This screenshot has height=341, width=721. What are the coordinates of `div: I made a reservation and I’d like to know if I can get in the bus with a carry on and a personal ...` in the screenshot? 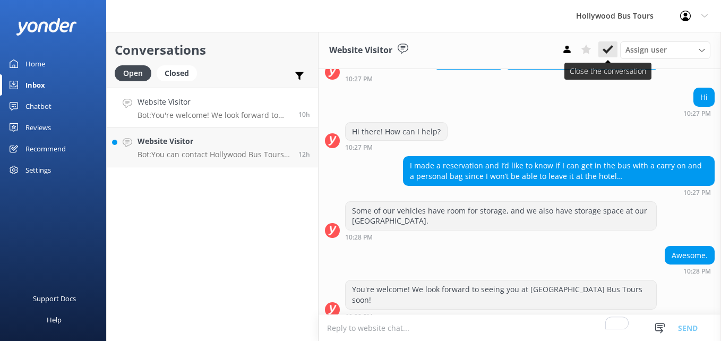 It's located at (558, 170).